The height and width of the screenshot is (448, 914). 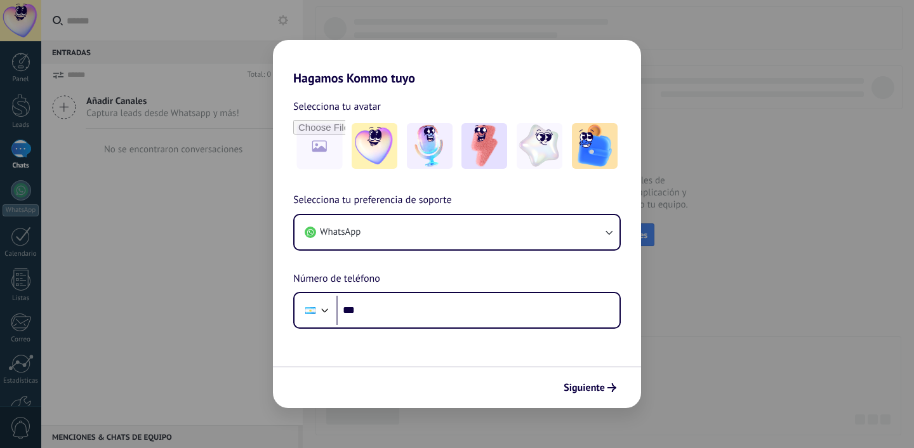 I want to click on img: -2.jpeg, so click(x=429, y=146).